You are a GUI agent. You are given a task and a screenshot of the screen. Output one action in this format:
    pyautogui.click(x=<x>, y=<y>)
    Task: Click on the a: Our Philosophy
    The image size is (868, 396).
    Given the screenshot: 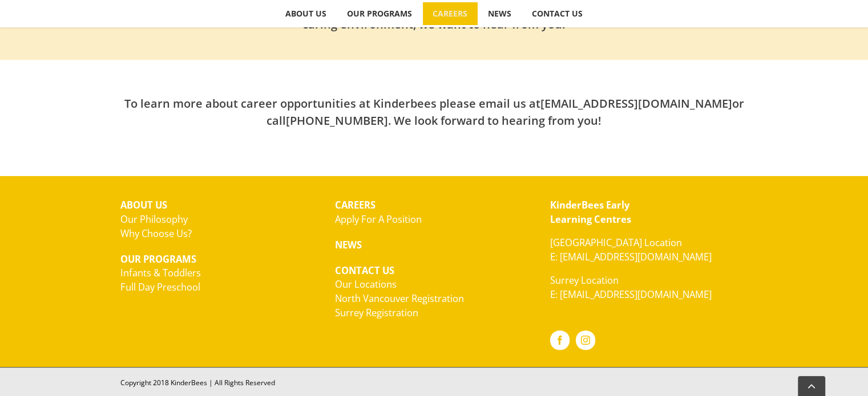 What is the action you would take?
    pyautogui.click(x=154, y=219)
    